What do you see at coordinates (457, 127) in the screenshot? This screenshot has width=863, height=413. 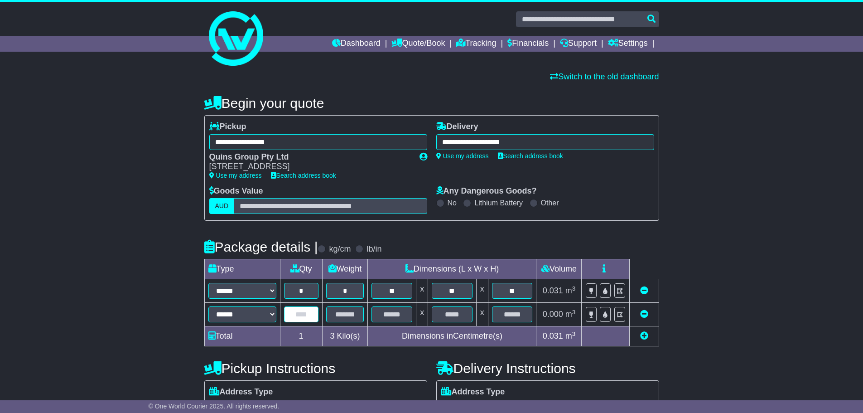 I see `label: Delivery` at bounding box center [457, 127].